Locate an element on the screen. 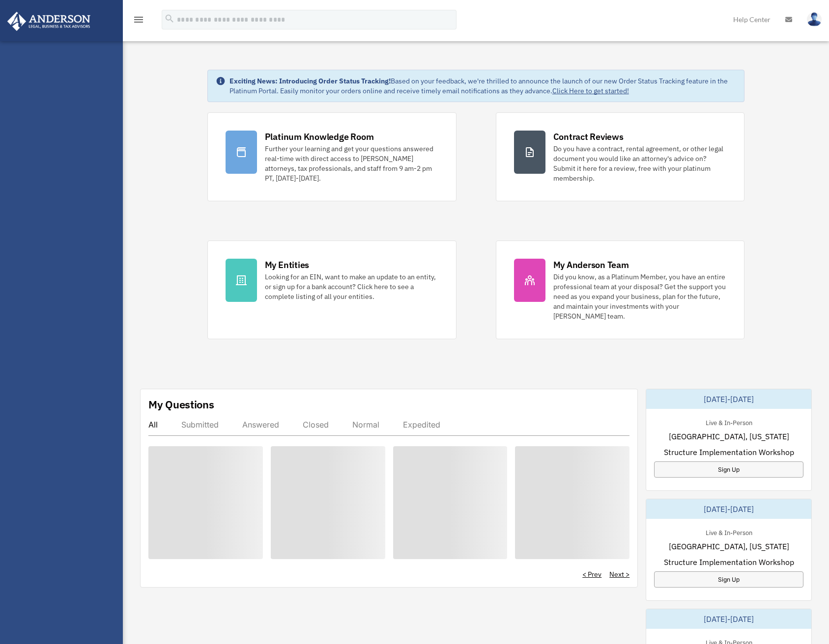  img: User Pic is located at coordinates (814, 19).